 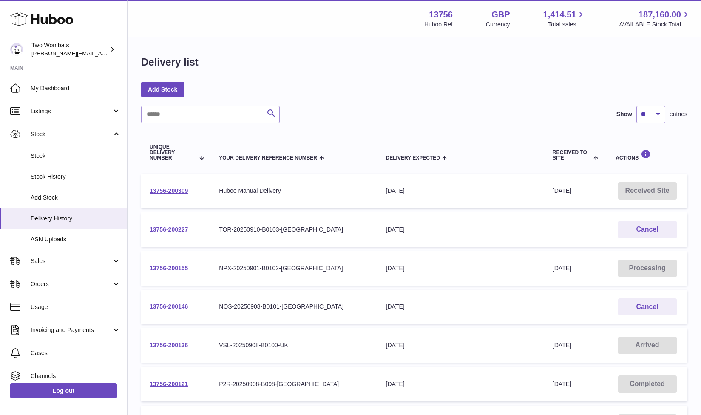 I want to click on span: My Dashboard, so click(x=76, y=88).